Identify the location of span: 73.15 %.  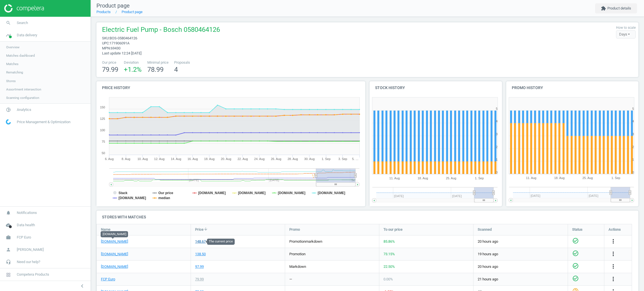
(389, 254).